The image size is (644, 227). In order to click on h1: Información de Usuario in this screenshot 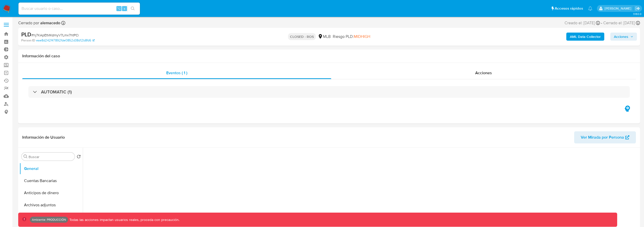, I will do `click(43, 137)`.